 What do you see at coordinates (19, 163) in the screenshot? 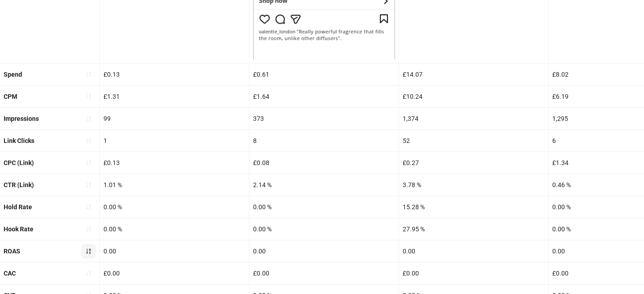
I see `b: CPC (Link)` at bounding box center [19, 163].